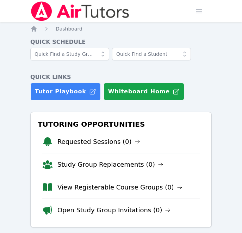  I want to click on h4: Quick Schedule, so click(121, 42).